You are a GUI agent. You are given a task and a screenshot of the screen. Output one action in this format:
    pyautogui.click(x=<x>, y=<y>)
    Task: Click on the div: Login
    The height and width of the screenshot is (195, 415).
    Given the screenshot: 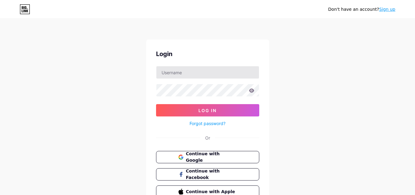 What is the action you would take?
    pyautogui.click(x=208, y=54)
    